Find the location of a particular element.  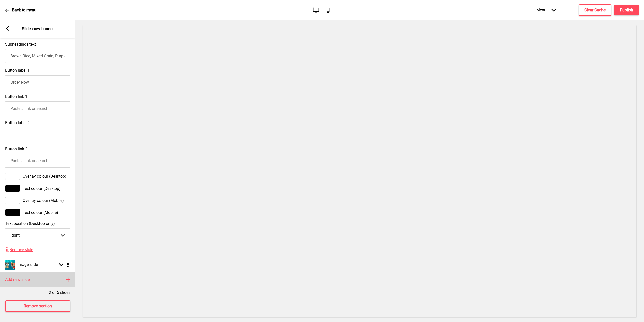

button: Publish is located at coordinates (627, 10).